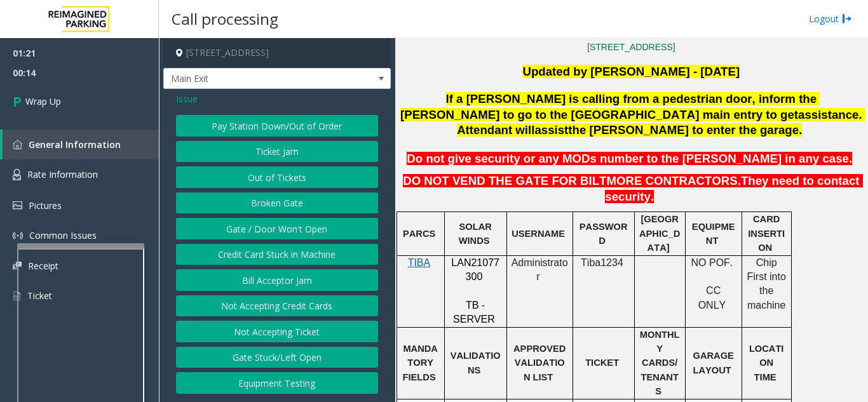  I want to click on button: Out of Tickets, so click(277, 177).